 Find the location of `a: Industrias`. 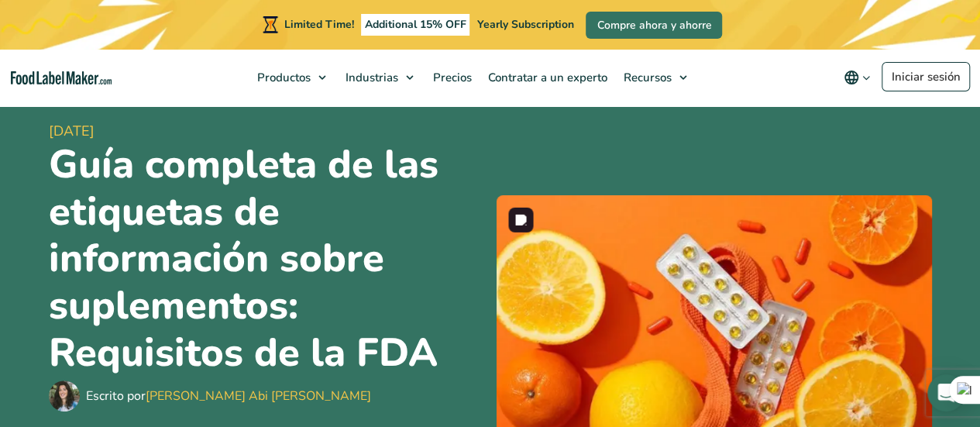

a: Industrias is located at coordinates (380, 77).